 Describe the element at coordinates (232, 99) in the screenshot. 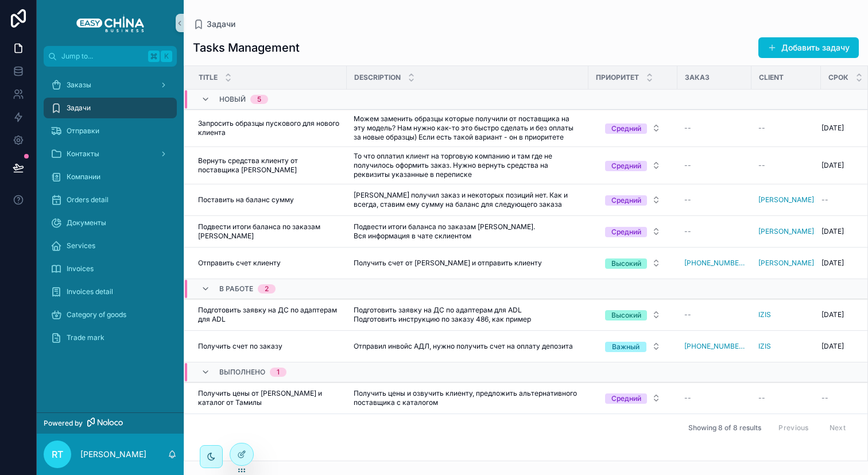

I see `span: Новый` at that location.